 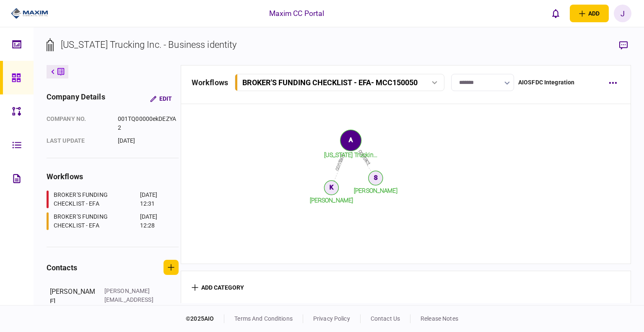 What do you see at coordinates (330, 82) in the screenshot?
I see `div: BROKER'S FUNDING CHECKLIST - EFA - MCC150050` at bounding box center [330, 82].